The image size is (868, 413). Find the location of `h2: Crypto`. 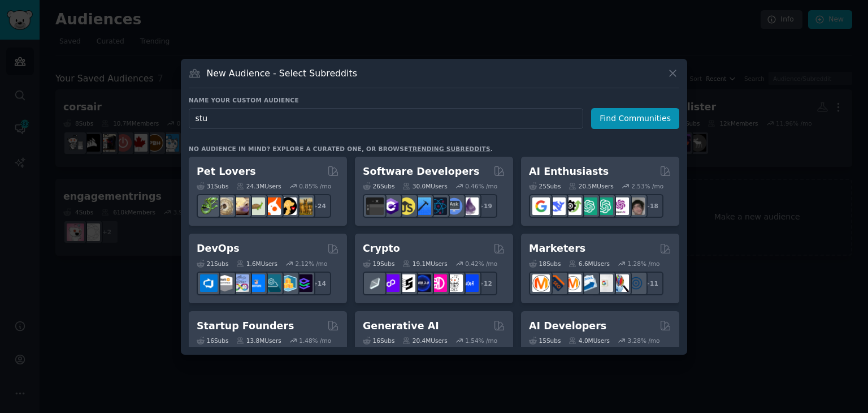

h2: Crypto is located at coordinates (382, 249).